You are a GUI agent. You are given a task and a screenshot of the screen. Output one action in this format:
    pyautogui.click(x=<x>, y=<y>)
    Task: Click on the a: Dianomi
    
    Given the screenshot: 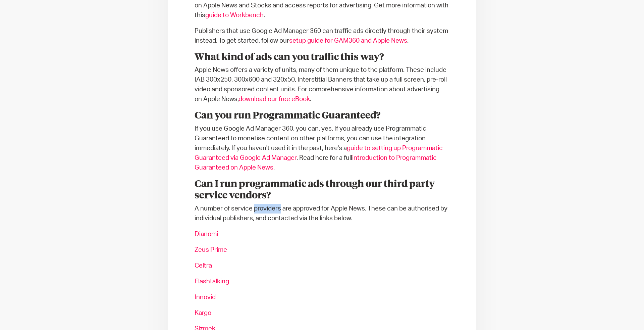 What is the action you would take?
    pyautogui.click(x=206, y=234)
    